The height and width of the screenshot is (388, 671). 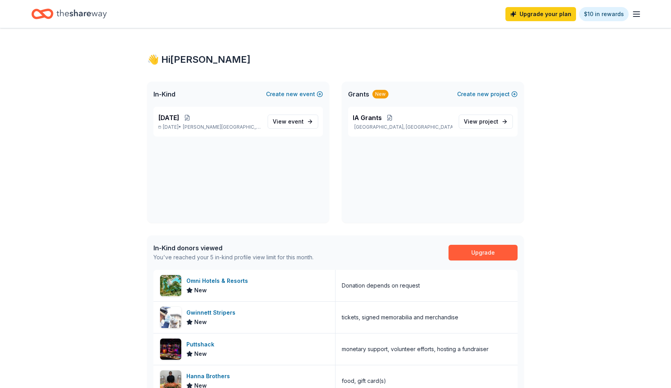 What do you see at coordinates (164, 94) in the screenshot?
I see `span: In-Kind` at bounding box center [164, 94].